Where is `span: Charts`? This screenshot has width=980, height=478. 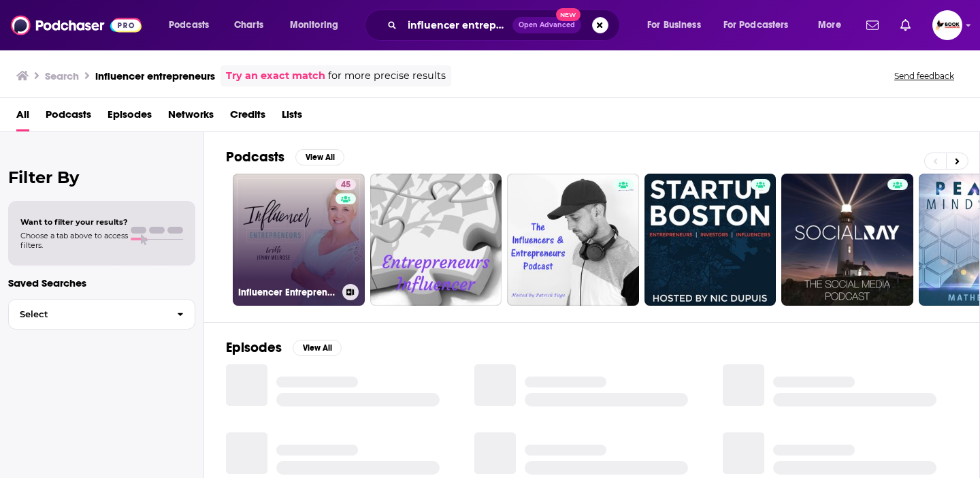
span: Charts is located at coordinates (249, 25).